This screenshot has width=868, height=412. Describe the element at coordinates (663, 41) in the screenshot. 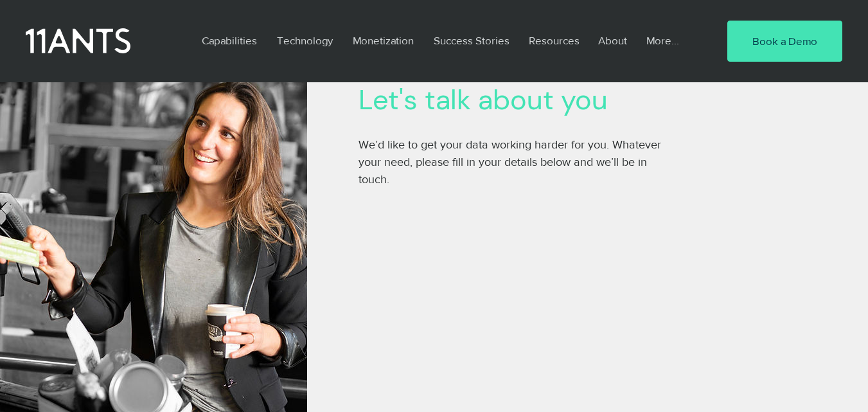

I see `p: More...` at that location.